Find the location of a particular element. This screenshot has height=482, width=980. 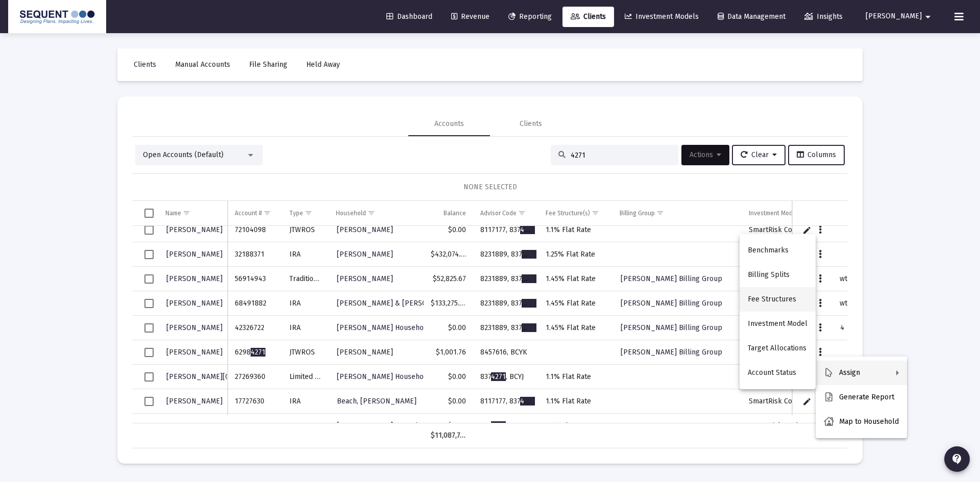

button: Assign is located at coordinates (861, 373).